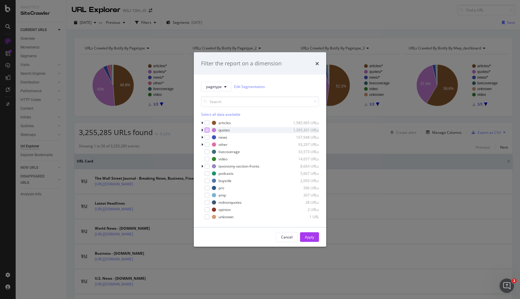 Image resolution: width=520 pixels, height=299 pixels. Describe the element at coordinates (317, 64) in the screenshot. I see `div: times` at that location.